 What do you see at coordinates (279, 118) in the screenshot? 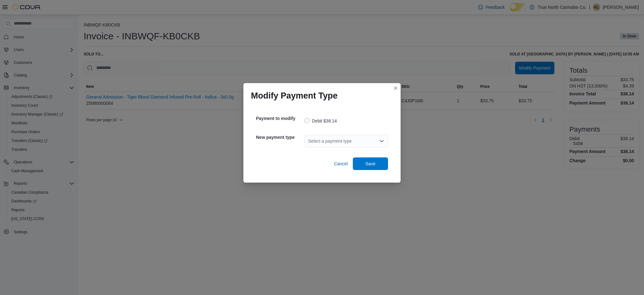
I see `h5: Payment to modify` at bounding box center [279, 118].